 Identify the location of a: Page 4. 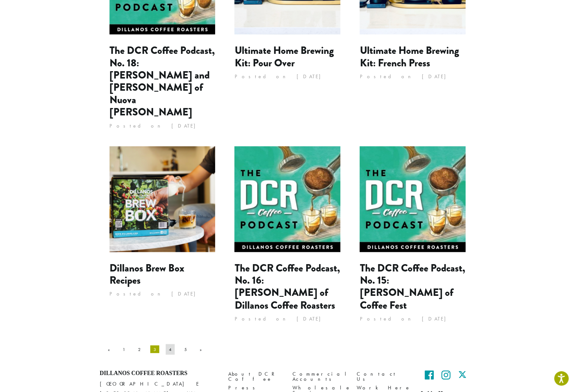
(170, 349).